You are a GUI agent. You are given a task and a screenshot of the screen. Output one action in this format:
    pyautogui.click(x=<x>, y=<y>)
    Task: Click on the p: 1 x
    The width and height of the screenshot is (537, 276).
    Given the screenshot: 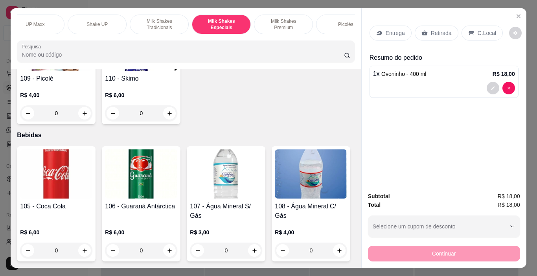 What is the action you would take?
    pyautogui.click(x=400, y=74)
    